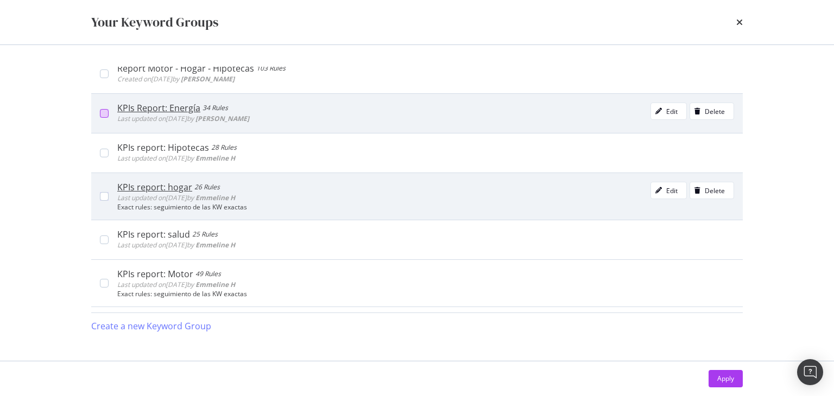  I want to click on div: KPIs report: Hipotecas, so click(163, 148).